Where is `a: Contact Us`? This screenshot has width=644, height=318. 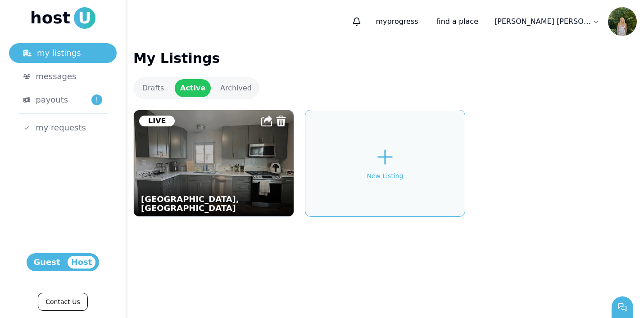 a: Contact Us is located at coordinates (62, 302).